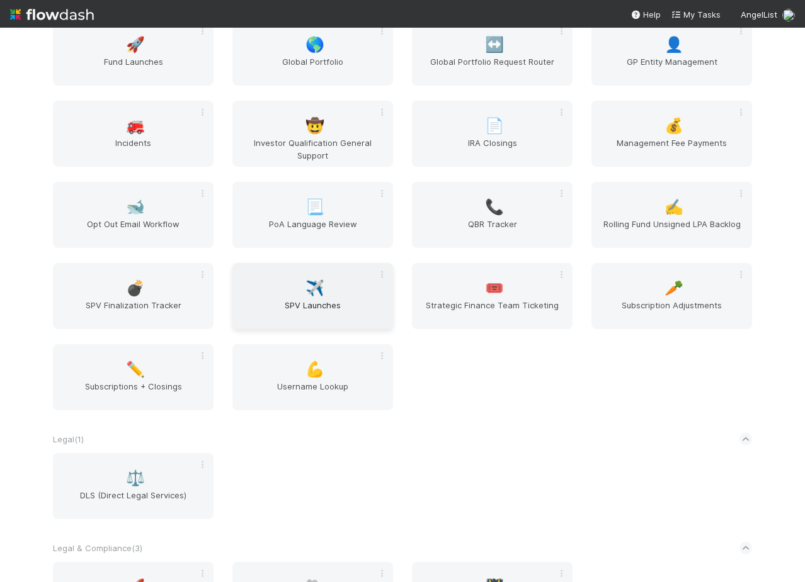  Describe the element at coordinates (312, 52) in the screenshot. I see `a: 🌎Global Portfolio` at that location.